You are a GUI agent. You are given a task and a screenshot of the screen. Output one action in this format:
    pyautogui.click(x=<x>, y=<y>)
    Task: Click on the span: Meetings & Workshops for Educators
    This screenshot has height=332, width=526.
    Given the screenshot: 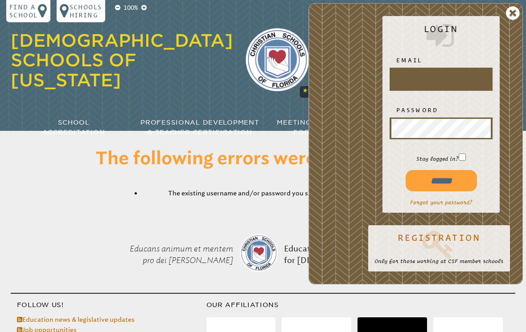 What is the action you would take?
    pyautogui.click(x=326, y=127)
    